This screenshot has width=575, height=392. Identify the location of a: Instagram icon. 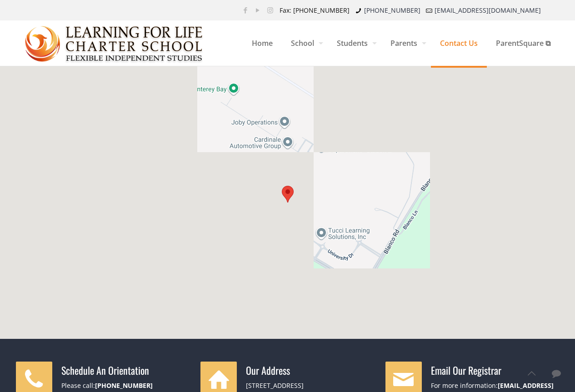
(270, 10).